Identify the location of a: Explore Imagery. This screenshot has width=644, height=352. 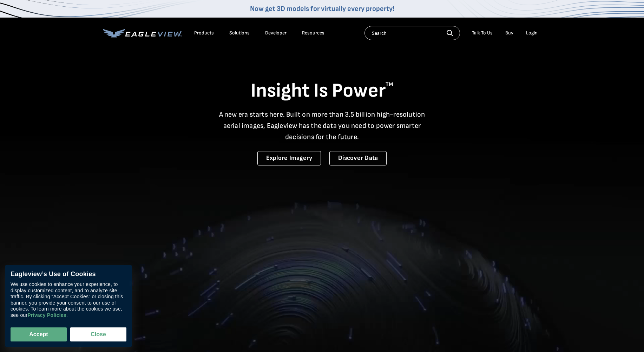
(289, 158).